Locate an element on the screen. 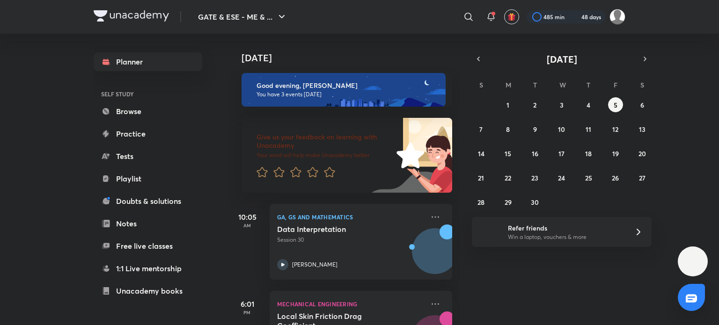 The image size is (719, 325). abbr: September 2, 2025 is located at coordinates (534, 105).